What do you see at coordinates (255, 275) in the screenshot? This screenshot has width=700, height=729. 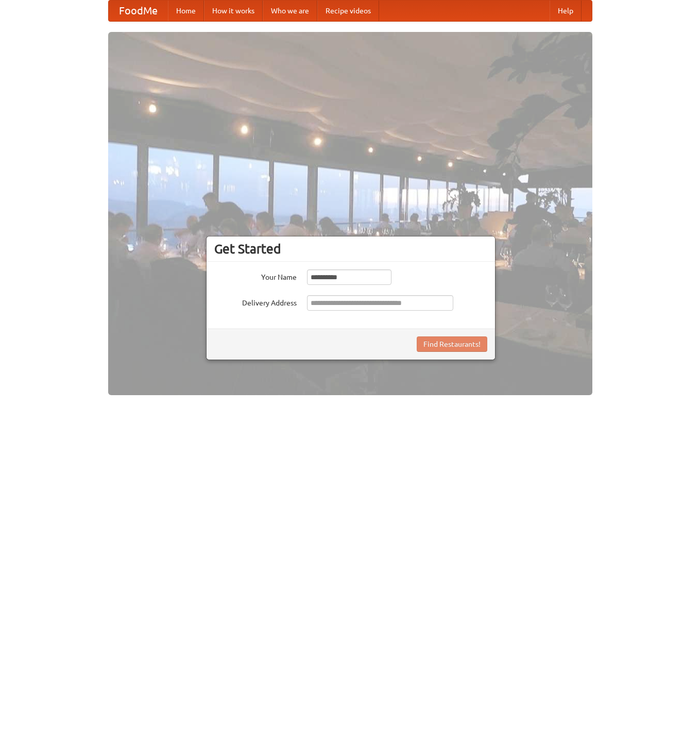 I see `label: Your Name` at bounding box center [255, 275].